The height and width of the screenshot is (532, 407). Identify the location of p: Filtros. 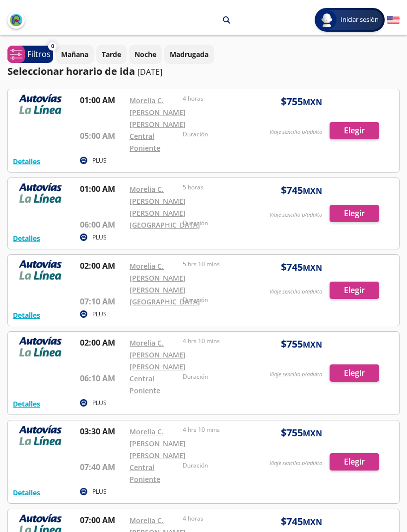
(38, 49).